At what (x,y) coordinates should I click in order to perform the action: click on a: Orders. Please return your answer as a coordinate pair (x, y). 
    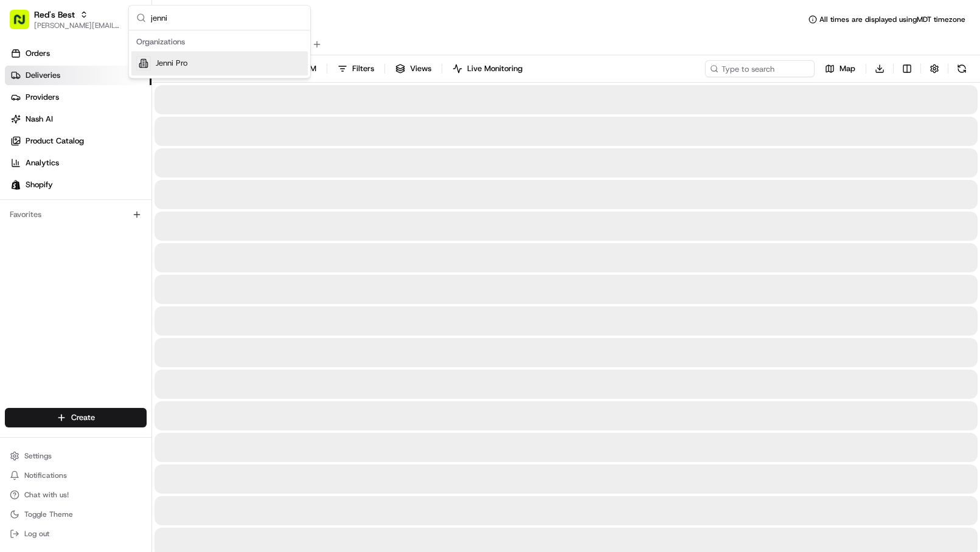
    Looking at the image, I should click on (78, 54).